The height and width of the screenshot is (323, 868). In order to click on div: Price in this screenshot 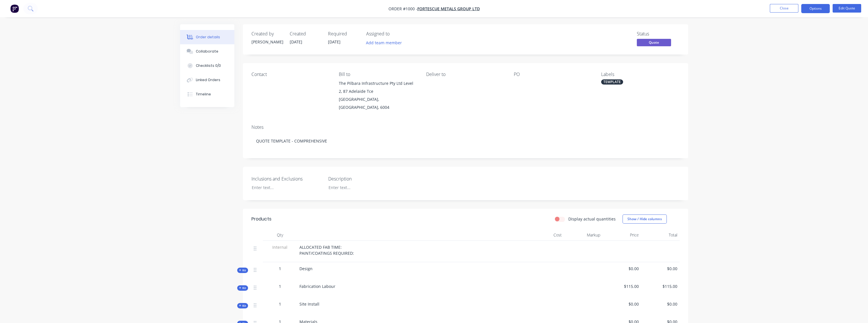, I will do `click(622, 235)`.